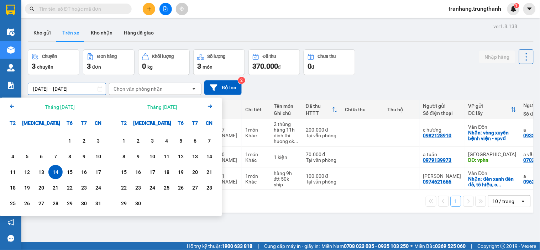 This screenshot has width=540, height=250. Describe the element at coordinates (27, 188) in the screenshot. I see `div: Choose Thứ Ba, tháng 08 19 2025. It's available.` at that location.